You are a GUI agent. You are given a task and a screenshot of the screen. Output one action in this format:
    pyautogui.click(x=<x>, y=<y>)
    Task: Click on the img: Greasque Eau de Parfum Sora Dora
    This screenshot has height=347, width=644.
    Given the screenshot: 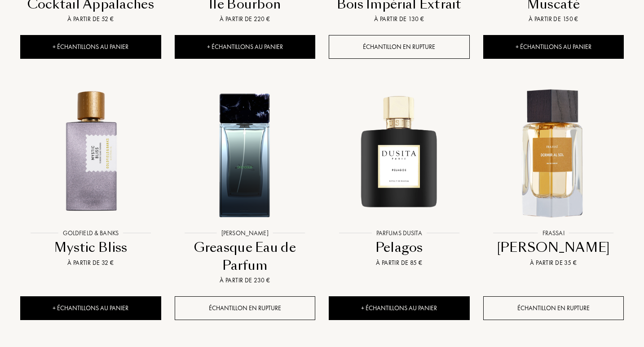 What is the action you would take?
    pyautogui.click(x=244, y=154)
    